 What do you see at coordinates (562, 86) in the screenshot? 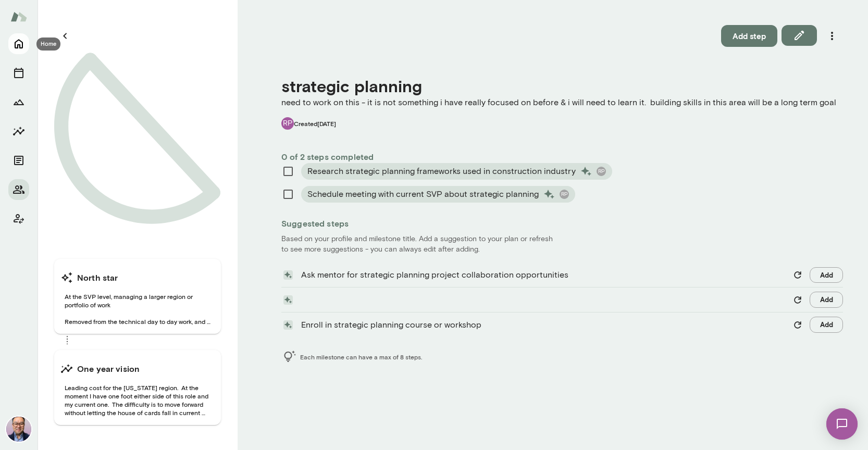
I see `h4: strategic planning` at bounding box center [562, 86].